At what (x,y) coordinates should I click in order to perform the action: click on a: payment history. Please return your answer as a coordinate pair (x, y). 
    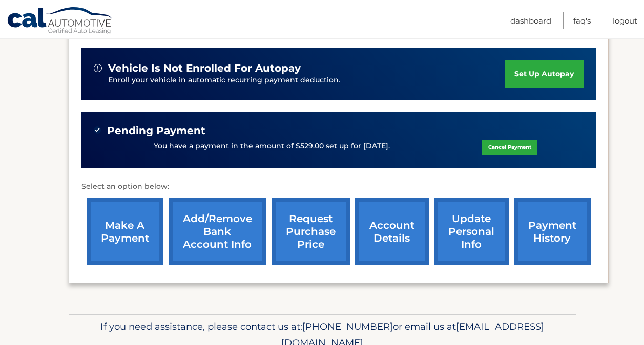
    Looking at the image, I should click on (552, 231).